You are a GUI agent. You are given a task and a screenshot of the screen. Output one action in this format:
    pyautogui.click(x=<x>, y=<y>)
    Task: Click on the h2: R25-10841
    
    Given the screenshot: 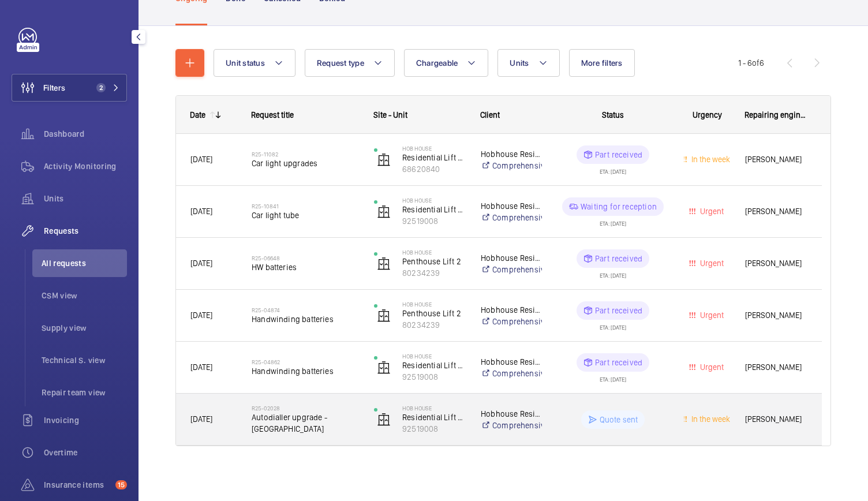 What is the action you would take?
    pyautogui.click(x=305, y=206)
    